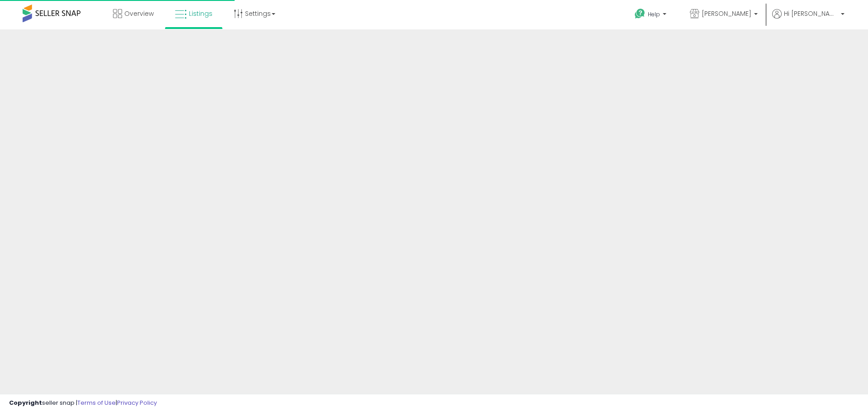 The height and width of the screenshot is (412, 868). Describe the element at coordinates (96, 402) in the screenshot. I see `a: Terms of Use` at that location.